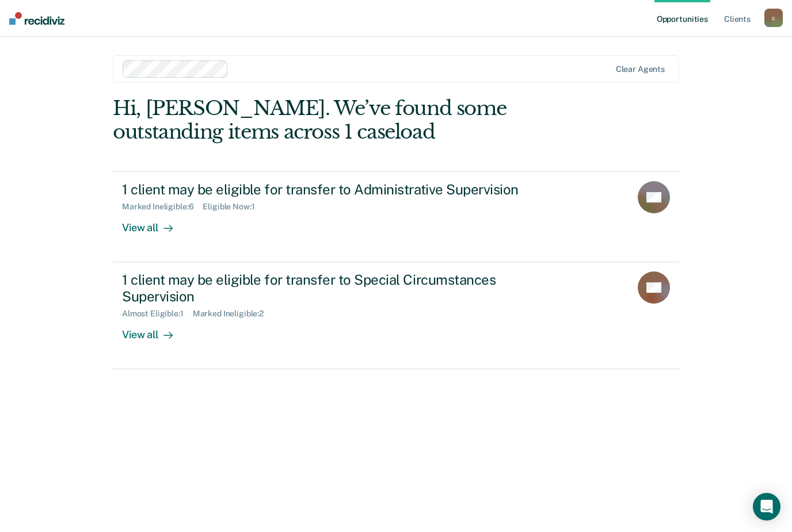 Image resolution: width=792 pixels, height=532 pixels. I want to click on div: Clear agents, so click(640, 69).